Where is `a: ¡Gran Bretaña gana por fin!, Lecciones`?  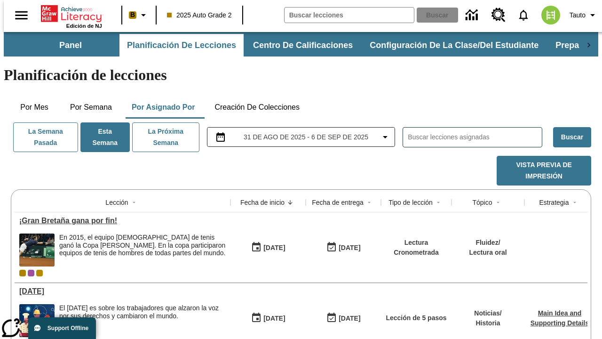 a: ¡Gran Bretaña gana por fin!, Lecciones is located at coordinates (122, 221).